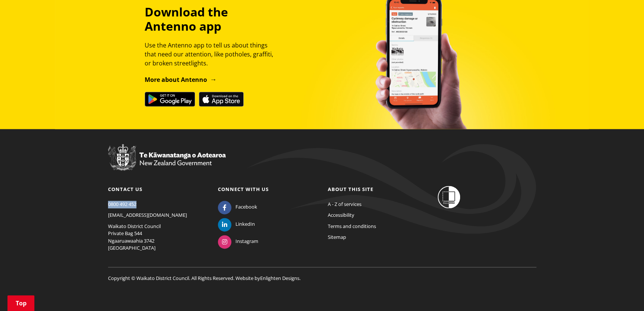  Describe the element at coordinates (449, 197) in the screenshot. I see `img: Shielded` at that location.